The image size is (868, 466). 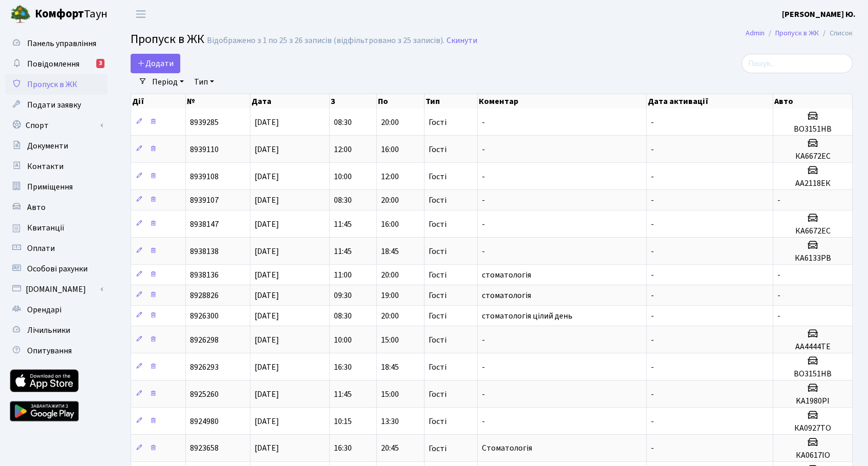 What do you see at coordinates (204, 150) in the screenshot?
I see `span: 8939110` at bounding box center [204, 150].